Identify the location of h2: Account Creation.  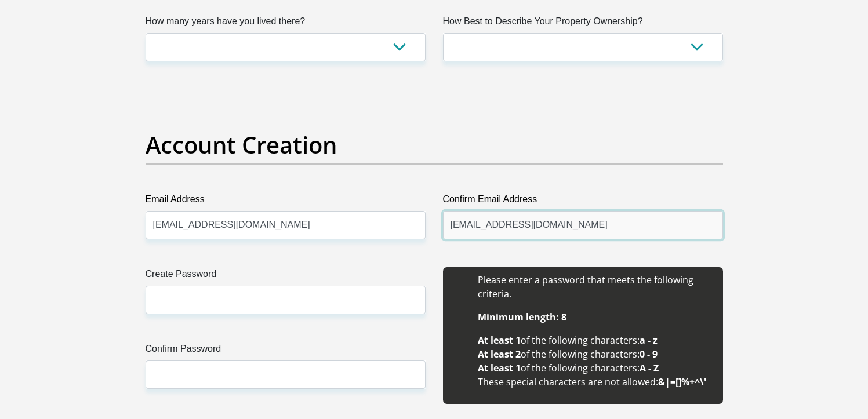
(434, 145).